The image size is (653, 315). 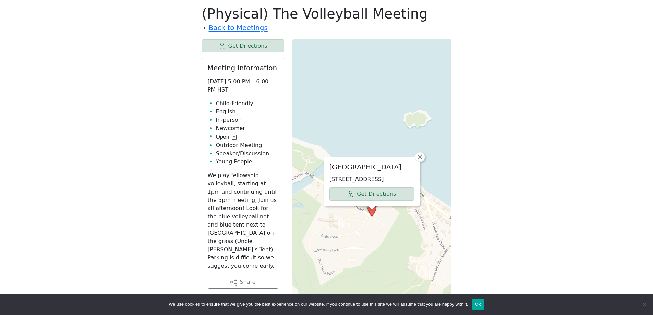 What do you see at coordinates (327, 14) in the screenshot?
I see `h1: (Physical) The Volleyball Meeting` at bounding box center [327, 14].